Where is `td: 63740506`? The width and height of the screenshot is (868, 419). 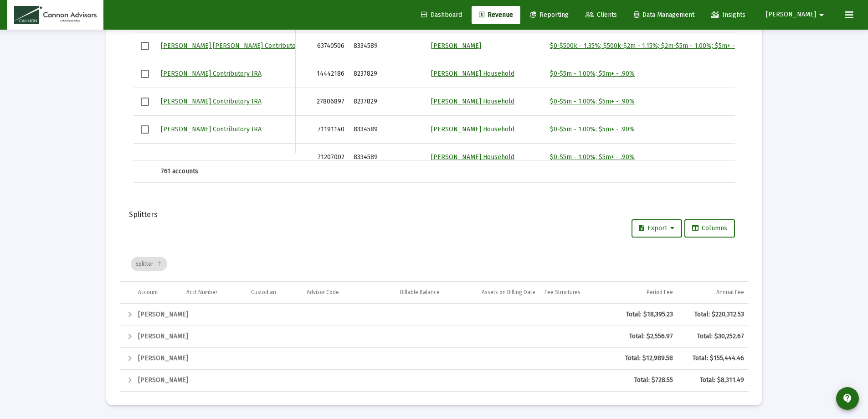
td: 63740506 is located at coordinates (323, 46).